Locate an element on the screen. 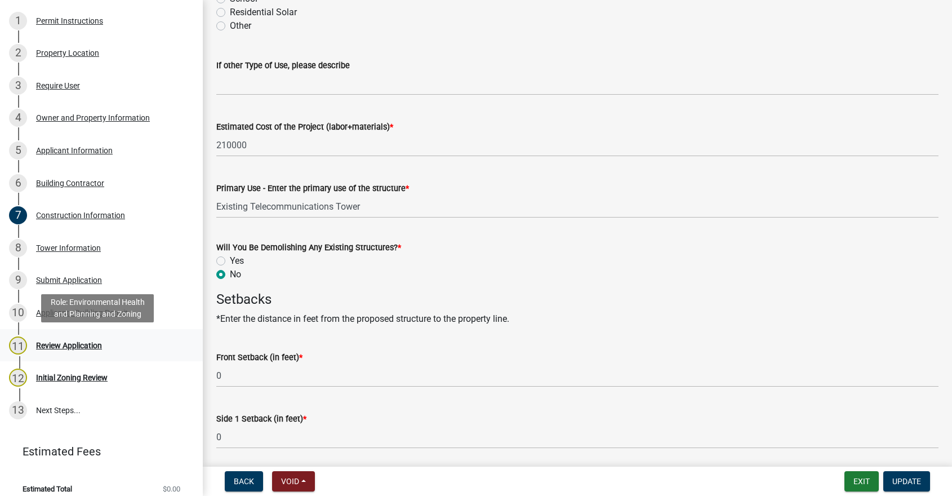  label: If other Type of Use, please describe is located at coordinates (283, 66).